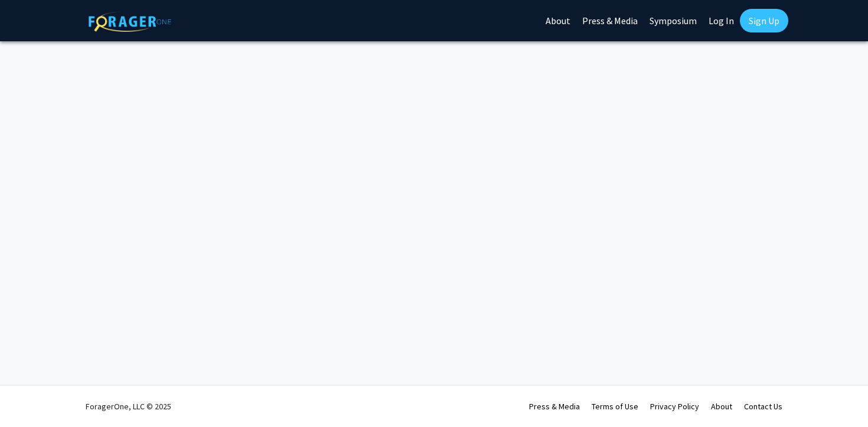  What do you see at coordinates (130, 21) in the screenshot?
I see `img: ForagerOne Logo` at bounding box center [130, 21].